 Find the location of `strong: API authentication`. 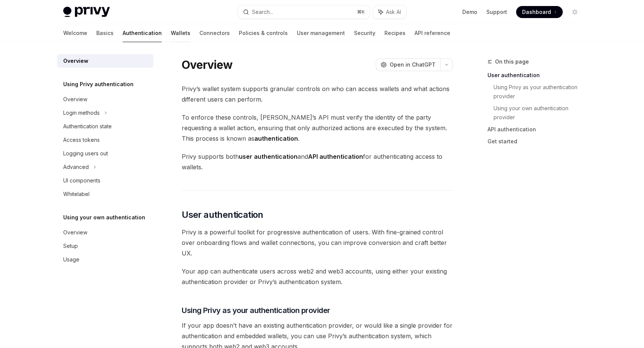

strong: API authentication is located at coordinates (335, 157).